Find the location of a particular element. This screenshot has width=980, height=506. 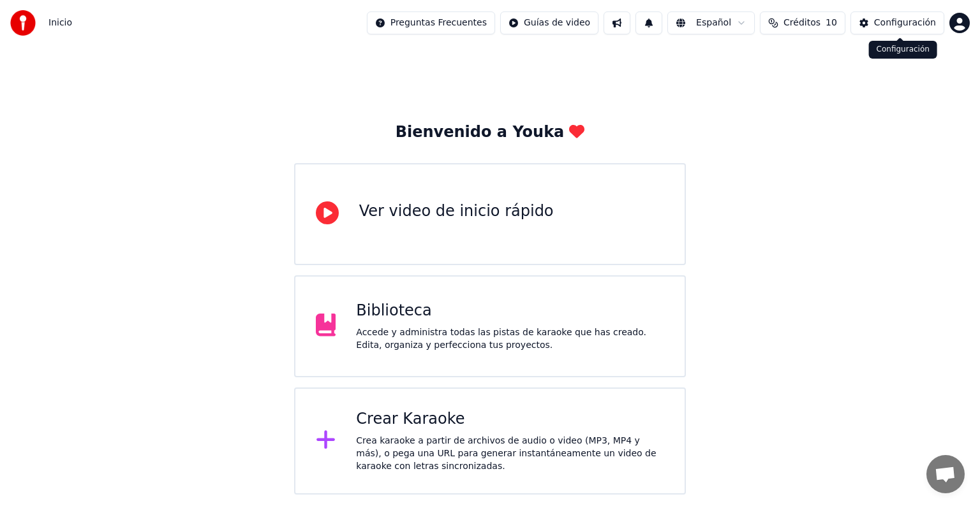

a: Chat abierto is located at coordinates (946, 474).